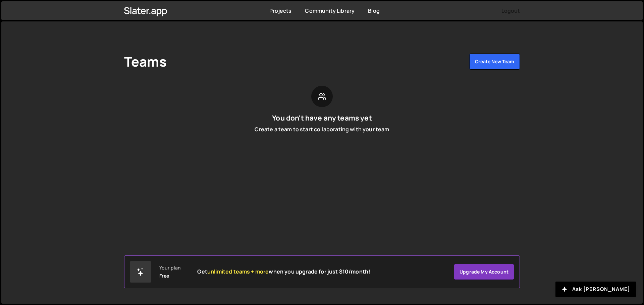 Image resolution: width=644 pixels, height=305 pixels. What do you see at coordinates (322, 129) in the screenshot?
I see `p: Create a team to start collaborating with your team` at bounding box center [322, 129].